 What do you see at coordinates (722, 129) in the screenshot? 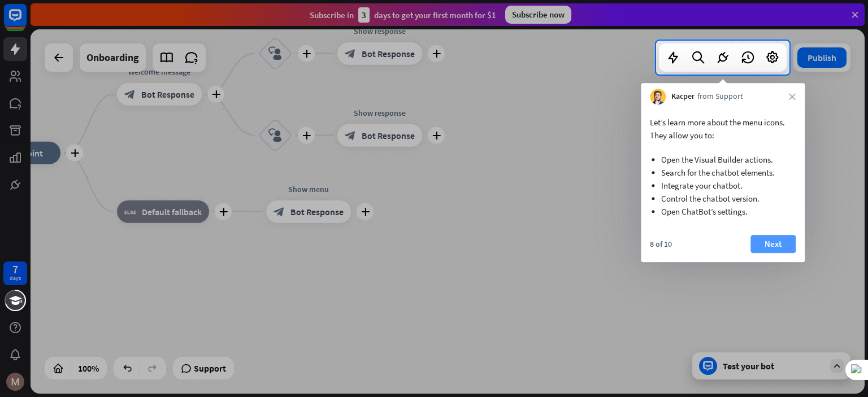
I see `p: Let’s learn more about the menu icons. They allow you to:` at bounding box center [722, 129].